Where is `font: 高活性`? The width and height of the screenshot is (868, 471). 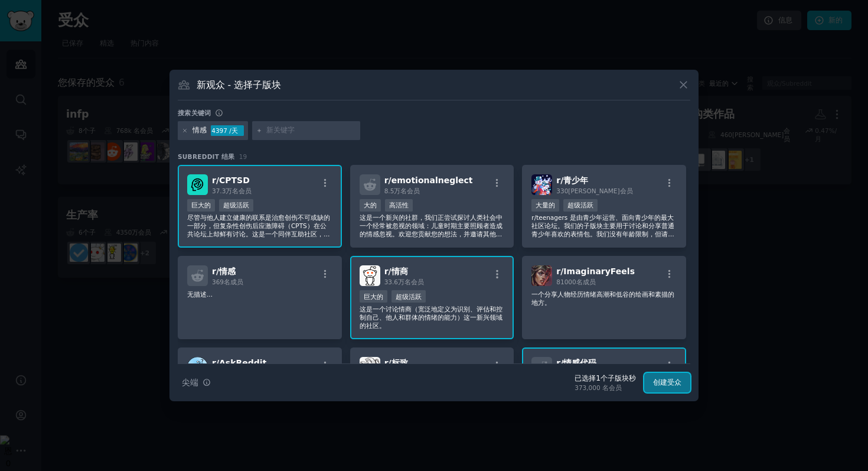 font: 高活性 is located at coordinates (399, 205).